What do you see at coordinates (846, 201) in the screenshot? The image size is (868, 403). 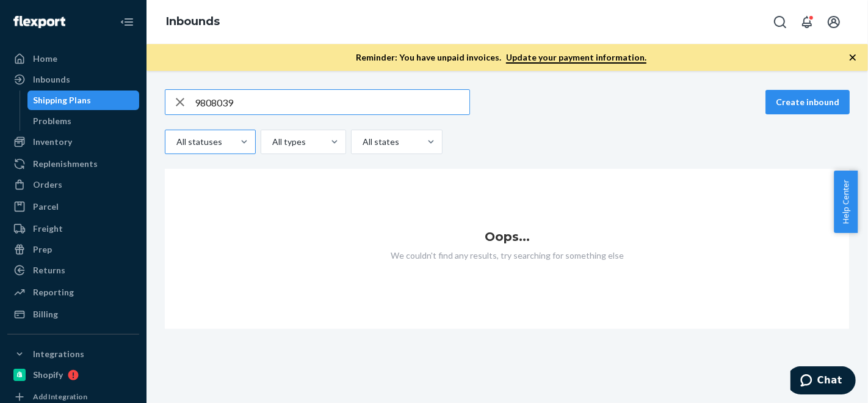 I see `button: Help Center` at bounding box center [846, 201].